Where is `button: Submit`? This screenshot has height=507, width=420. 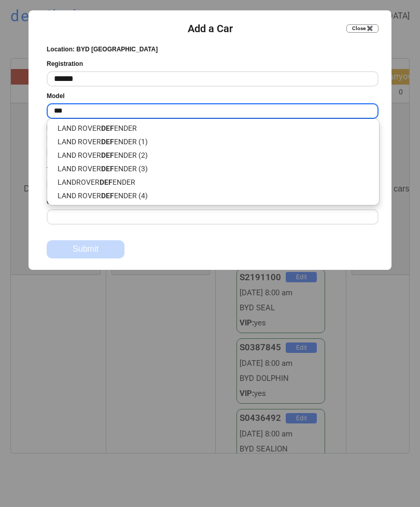 button: Submit is located at coordinates (86, 249).